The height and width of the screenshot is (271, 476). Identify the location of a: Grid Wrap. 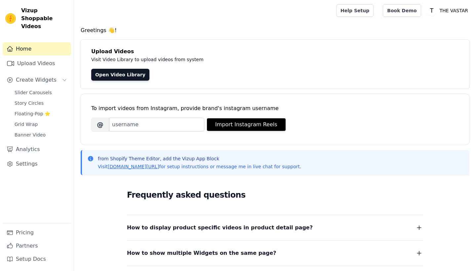
(41, 124).